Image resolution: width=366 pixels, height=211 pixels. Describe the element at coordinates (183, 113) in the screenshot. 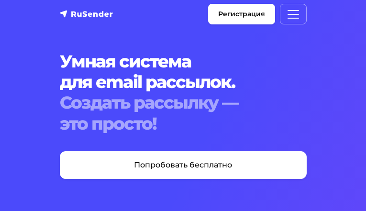

I see `div: Создать рассылку — это просто!` at that location.